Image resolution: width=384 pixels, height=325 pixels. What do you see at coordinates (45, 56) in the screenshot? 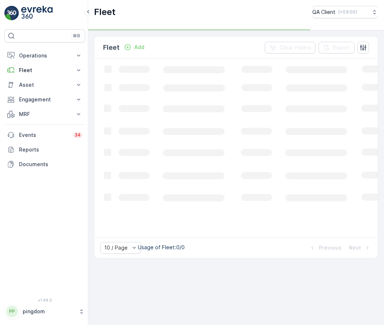
I see `button: Operations` at bounding box center [45, 56].